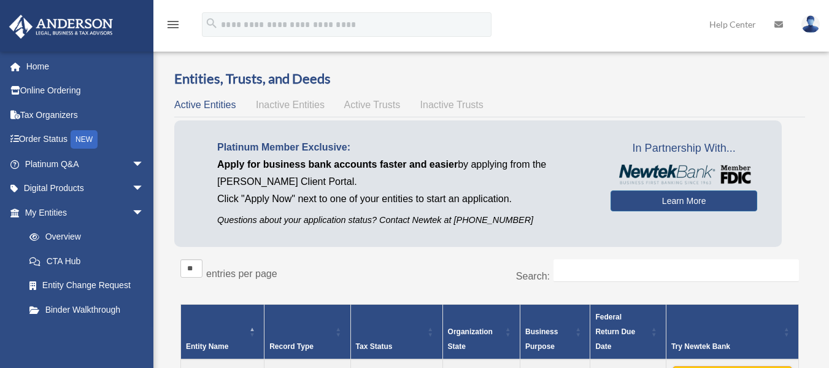 The width and height of the screenshot is (829, 368). I want to click on span: Inactive Trusts, so click(452, 104).